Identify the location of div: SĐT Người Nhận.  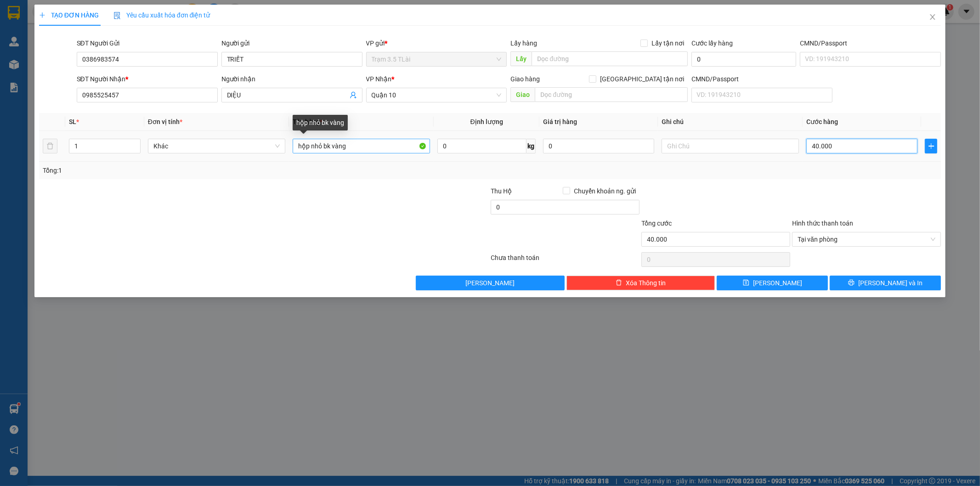
(147, 79).